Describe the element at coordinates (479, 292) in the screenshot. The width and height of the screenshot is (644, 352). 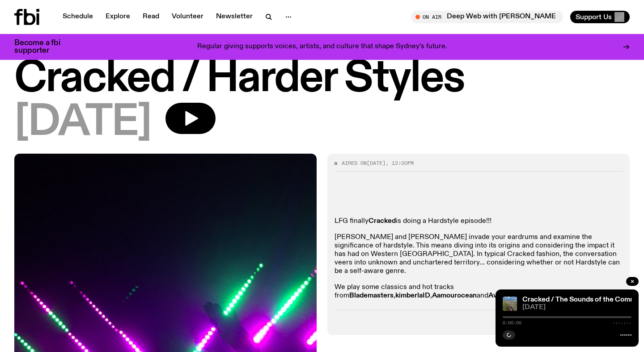
I see `p: We play some classics and hot tracks from , , and .` at that location.